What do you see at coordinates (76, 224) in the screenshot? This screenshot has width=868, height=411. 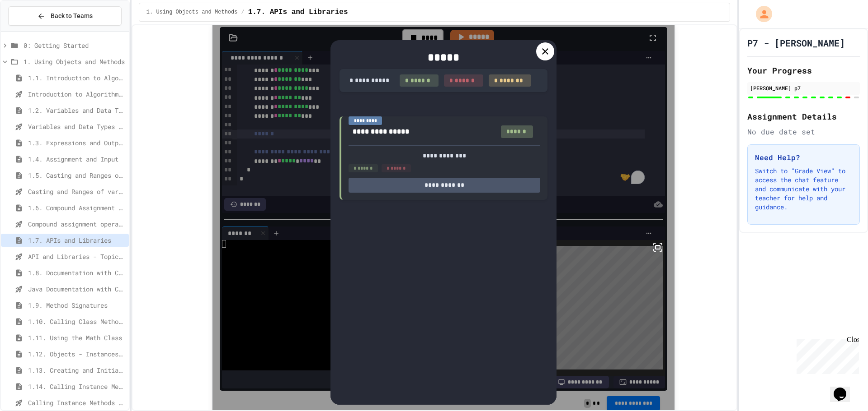 I see `span: Compound assignment operators - Quiz` at bounding box center [76, 224].